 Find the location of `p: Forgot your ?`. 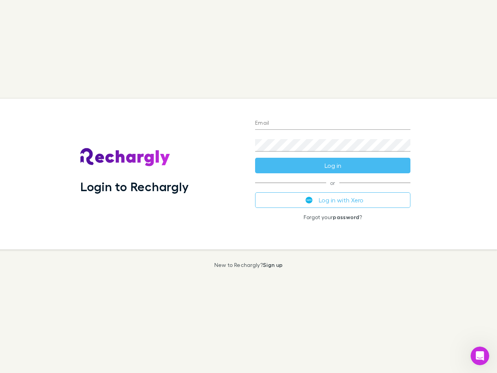

p: Forgot your ? is located at coordinates (333, 217).